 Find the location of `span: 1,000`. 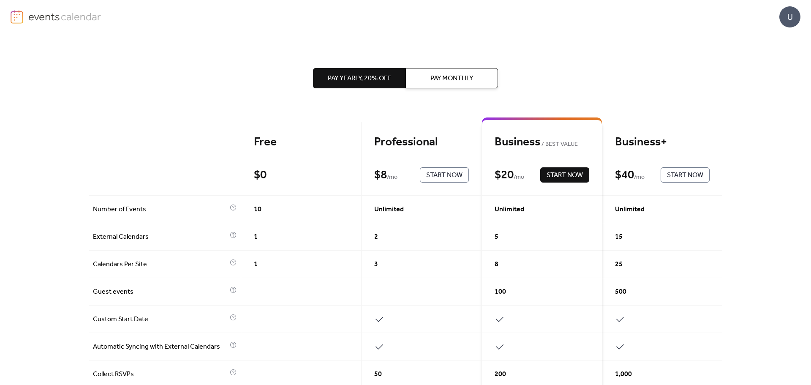

span: 1,000 is located at coordinates (623, 374).